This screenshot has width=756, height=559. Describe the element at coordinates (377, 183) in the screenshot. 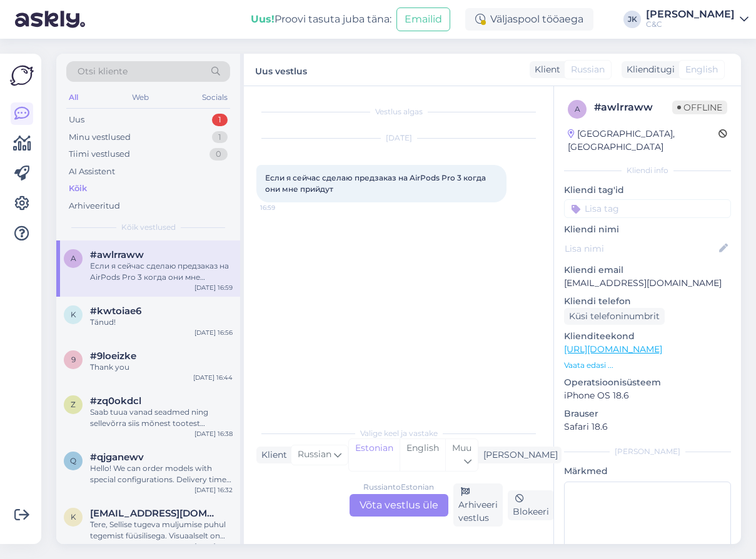

I see `span: Если я сейчас сделаю предзаказ на AirPods Pro 3 когда они мне прийдут` at that location.